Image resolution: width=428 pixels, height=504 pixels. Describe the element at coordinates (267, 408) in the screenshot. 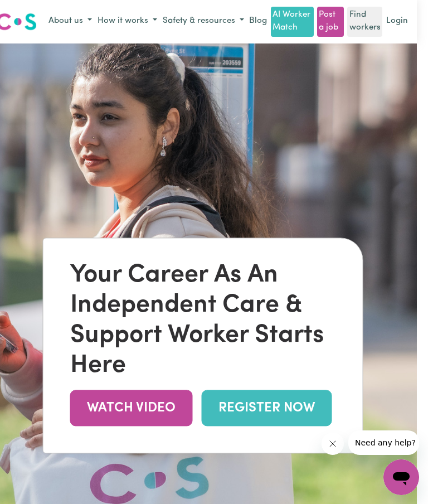

I see `a: REGISTER NOW` at that location.